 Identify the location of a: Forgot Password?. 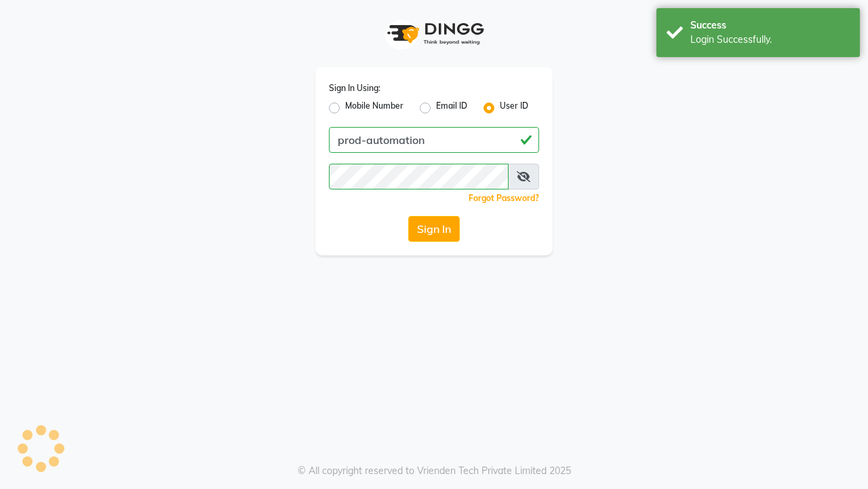
(504, 197).